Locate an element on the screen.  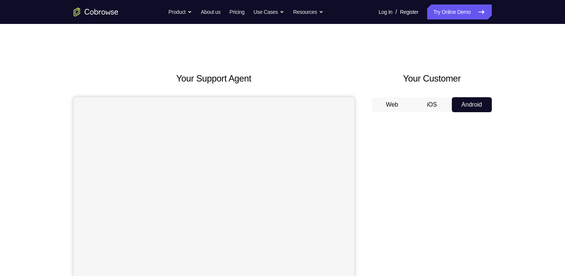
button: Resources is located at coordinates (308, 12).